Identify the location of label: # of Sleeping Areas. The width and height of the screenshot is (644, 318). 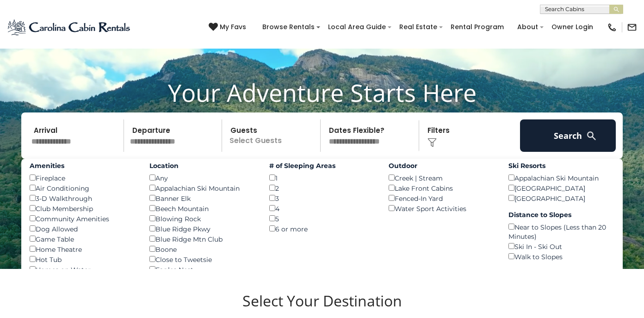
(322, 166).